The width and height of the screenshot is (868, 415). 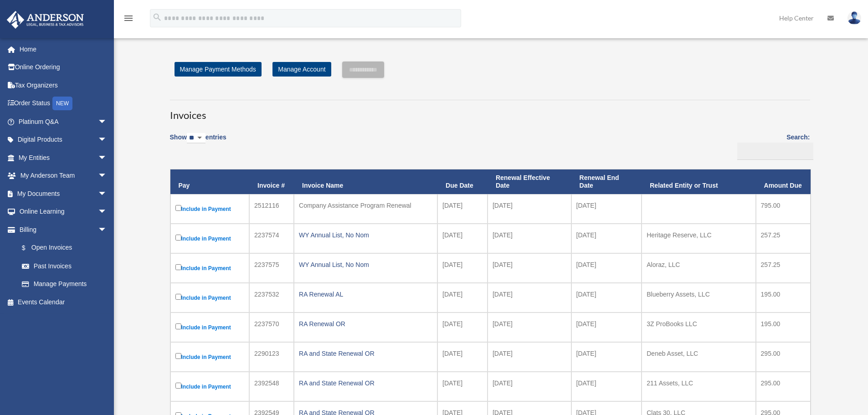 What do you see at coordinates (63, 68) in the screenshot?
I see `a: Online Ordering` at bounding box center [63, 68].